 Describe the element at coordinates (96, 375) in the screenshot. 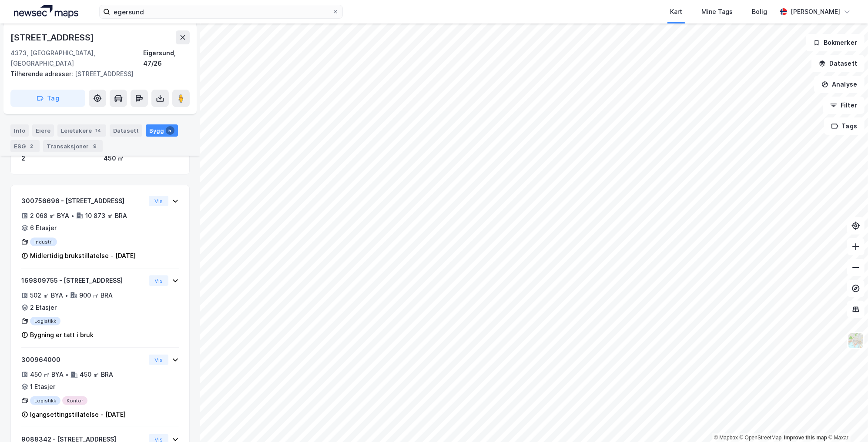

I see `div: 450 ㎡ BRA` at that location.